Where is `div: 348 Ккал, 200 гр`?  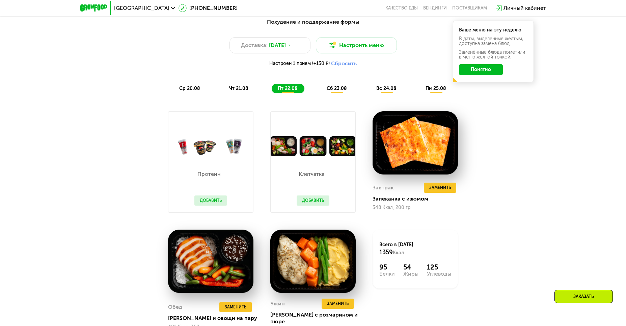
div: 348 Ккал, 200 гр is located at coordinates (415, 207).